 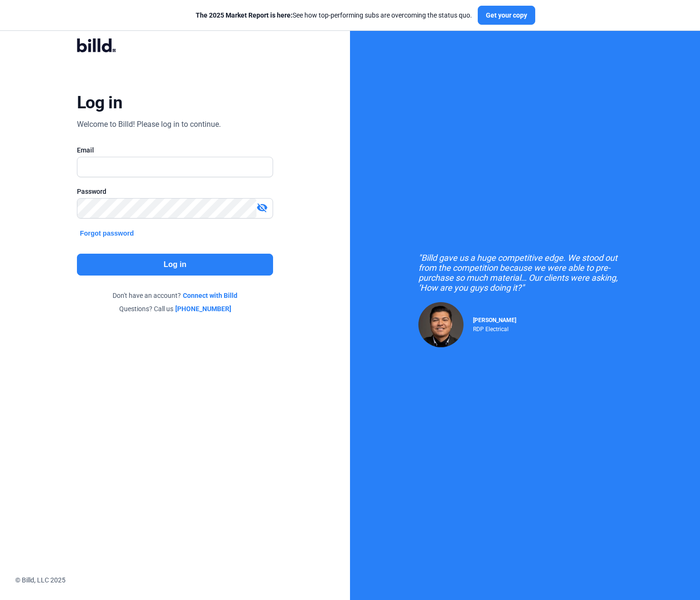 I want to click on div: Questions? Call us, so click(x=175, y=309).